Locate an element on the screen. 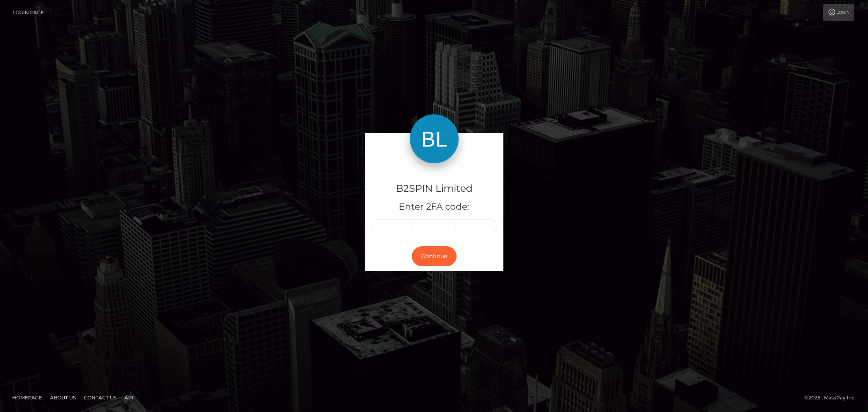 The image size is (868, 412). a: About Us is located at coordinates (62, 397).